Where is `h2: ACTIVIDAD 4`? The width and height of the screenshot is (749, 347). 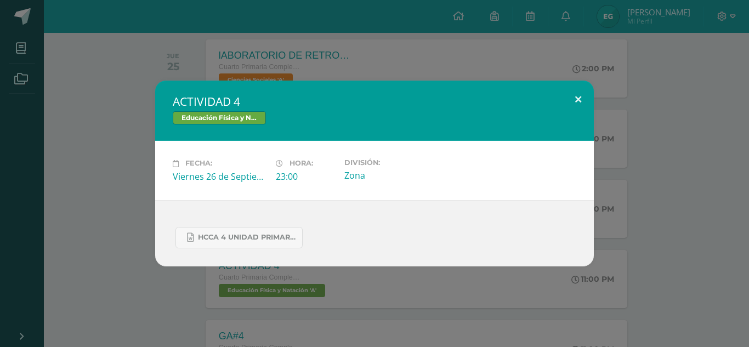 h2: ACTIVIDAD 4 is located at coordinates (374, 101).